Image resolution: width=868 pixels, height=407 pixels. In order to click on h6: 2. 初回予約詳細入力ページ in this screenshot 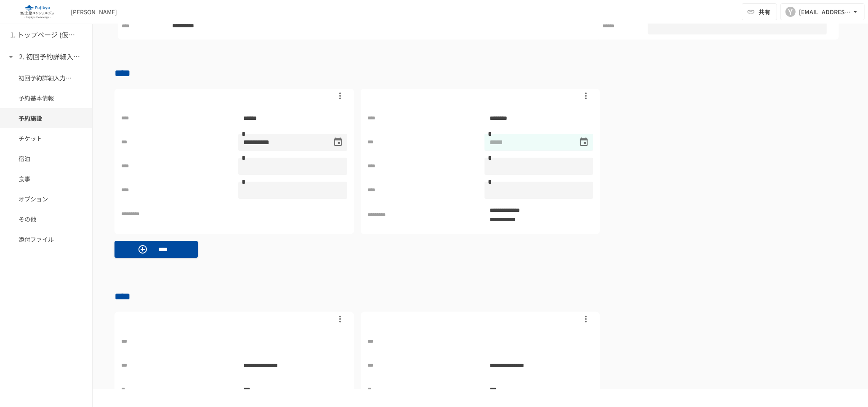, I will do `click(53, 57)`.